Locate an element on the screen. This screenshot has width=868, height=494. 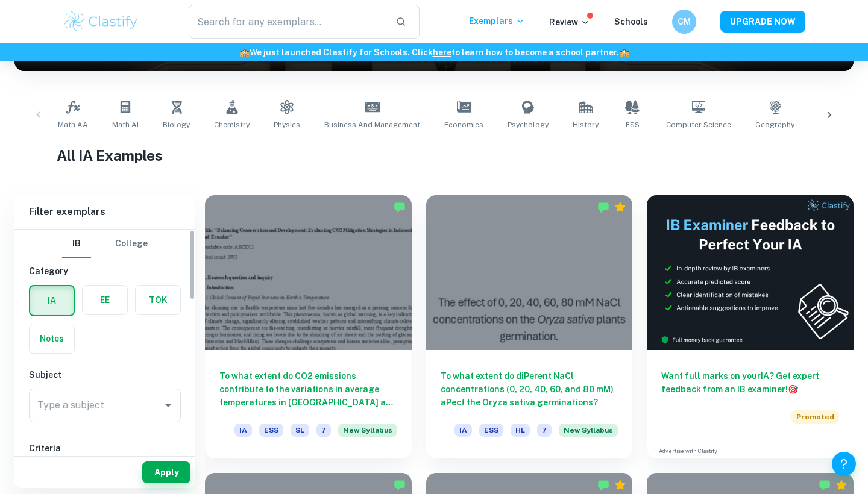
button: EE is located at coordinates (105, 300).